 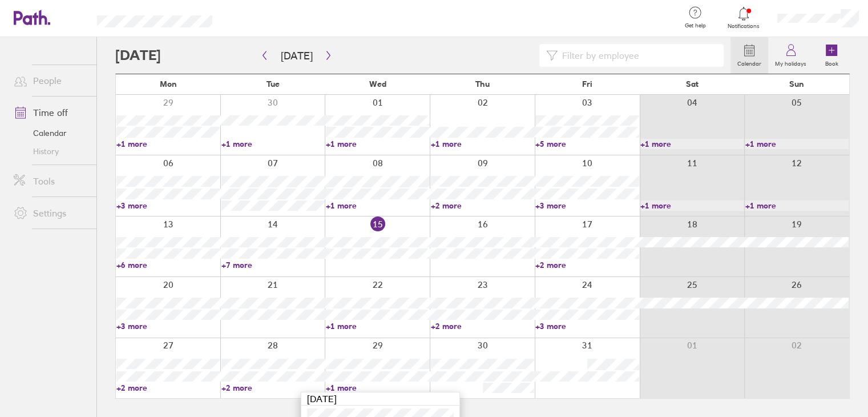 What do you see at coordinates (50, 213) in the screenshot?
I see `a: Settings` at bounding box center [50, 213].